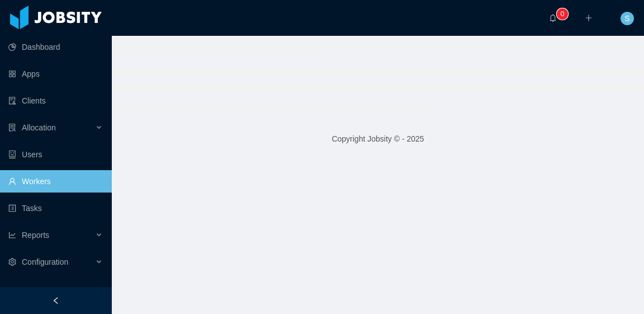 This screenshot has width=644, height=314. I want to click on a: icon: profileTasks, so click(55, 209).